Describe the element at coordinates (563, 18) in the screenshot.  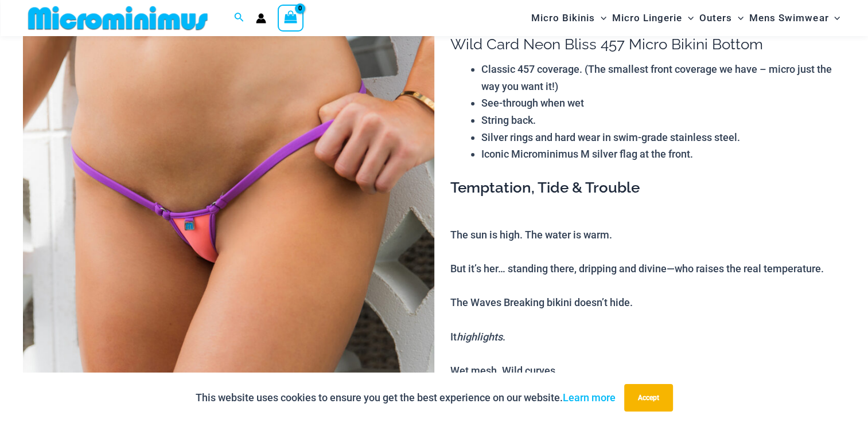
I see `span: Micro Bikinis` at that location.